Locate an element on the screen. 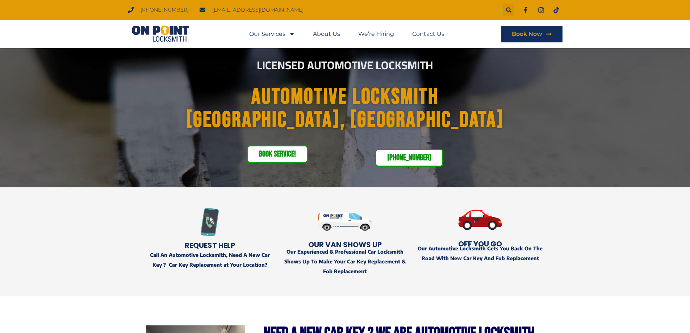 The height and width of the screenshot is (333, 690). a: We’re Hiring is located at coordinates (376, 34).